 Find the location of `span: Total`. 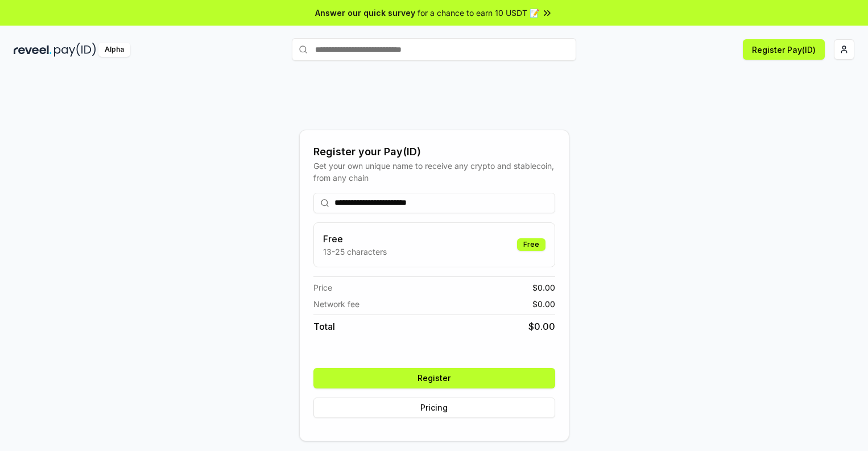

span: Total is located at coordinates (324, 326).